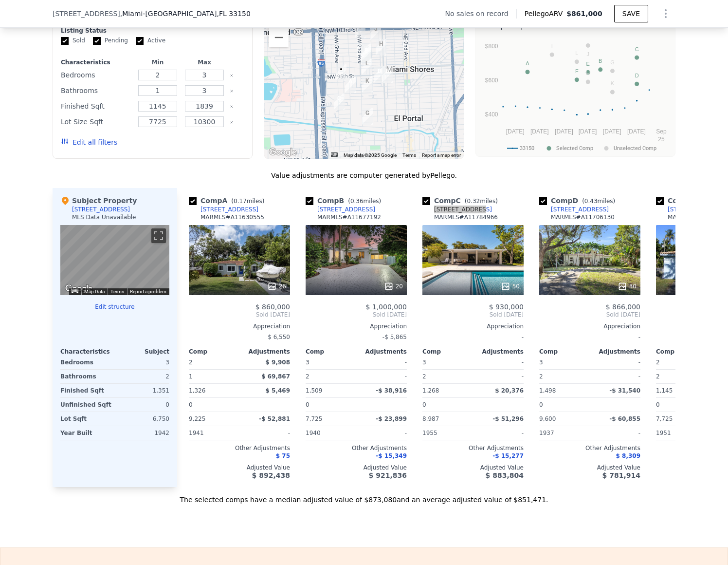 This screenshot has width=728, height=565. I want to click on div: 1,351, so click(143, 391).